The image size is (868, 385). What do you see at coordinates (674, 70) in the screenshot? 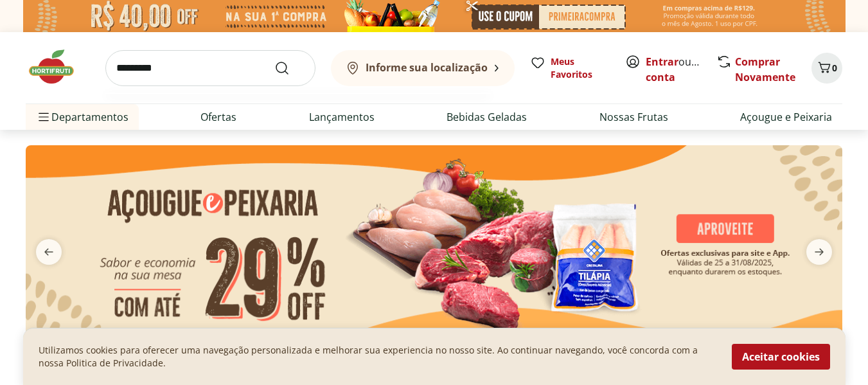
I see `span: ou` at bounding box center [674, 70].